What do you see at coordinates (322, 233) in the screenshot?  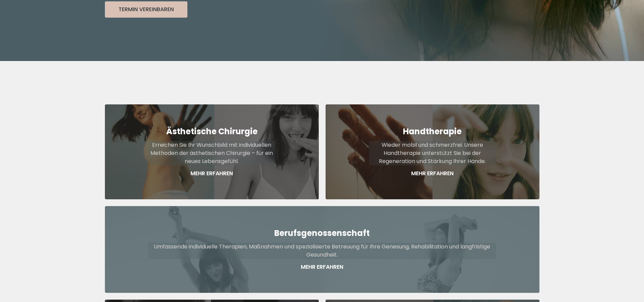 I see `strong: Berufsgenossenschaft` at bounding box center [322, 233].